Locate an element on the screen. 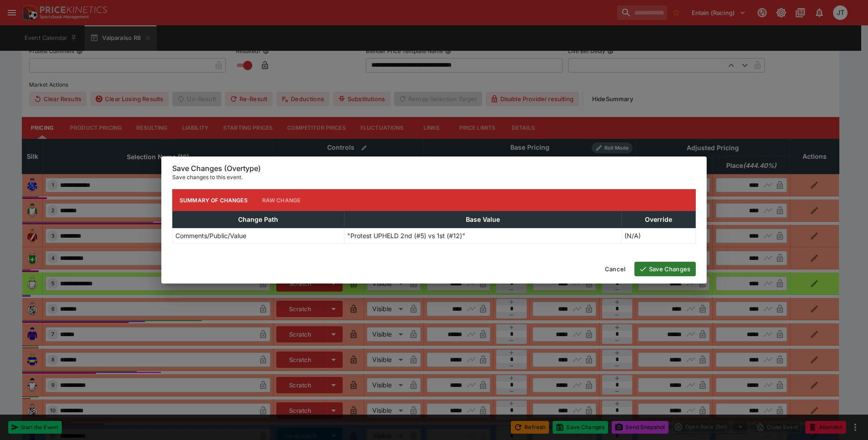  button: Summary of Changes is located at coordinates (213, 200).